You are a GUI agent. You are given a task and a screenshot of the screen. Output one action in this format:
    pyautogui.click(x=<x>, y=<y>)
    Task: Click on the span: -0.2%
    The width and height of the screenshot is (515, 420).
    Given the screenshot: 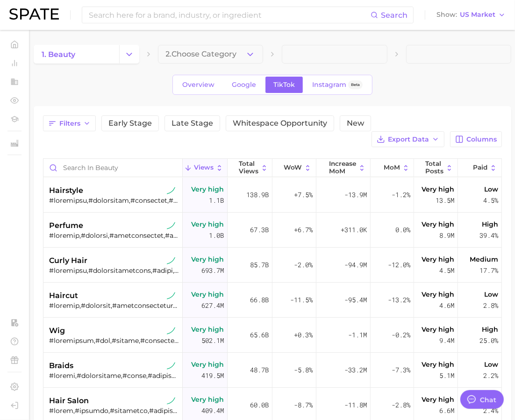 What is the action you would take?
    pyautogui.click(x=401, y=335)
    